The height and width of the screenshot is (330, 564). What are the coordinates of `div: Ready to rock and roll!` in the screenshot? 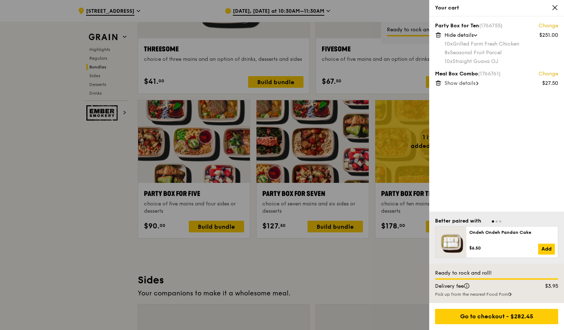 It's located at (496, 273).